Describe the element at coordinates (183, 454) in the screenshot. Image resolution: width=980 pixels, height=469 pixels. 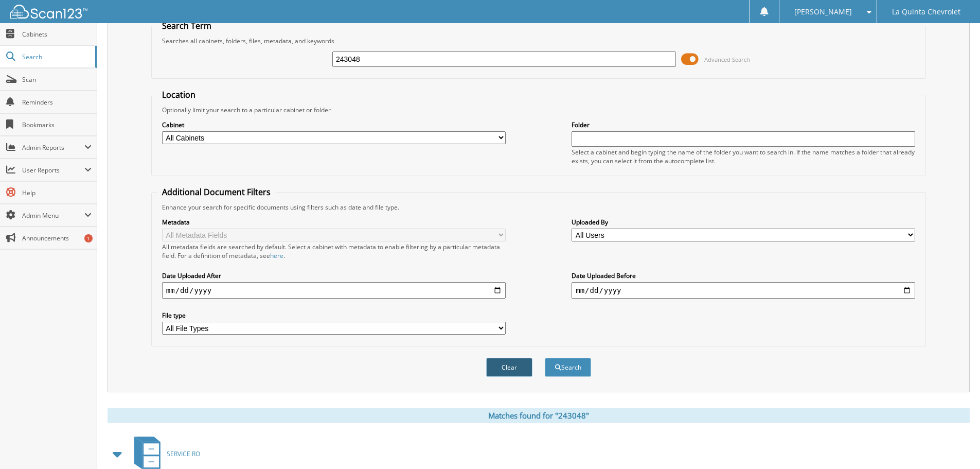
I see `span: SERVICE RO` at that location.